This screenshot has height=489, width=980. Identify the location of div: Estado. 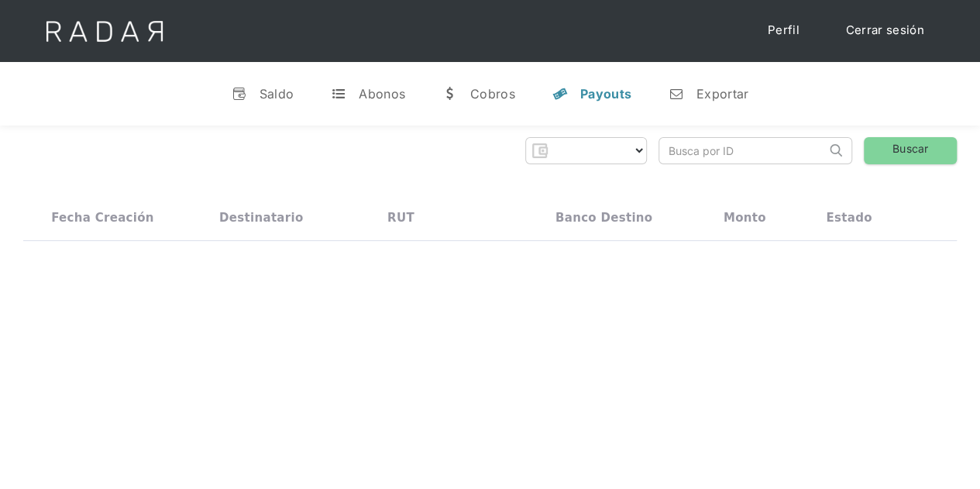
(848, 218).